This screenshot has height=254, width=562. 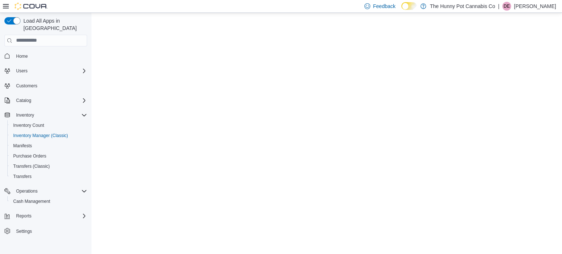 I want to click on a: Inventory Count, so click(x=29, y=125).